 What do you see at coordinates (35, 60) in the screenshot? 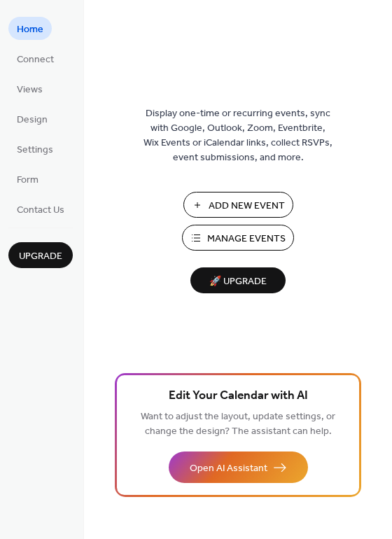
I see `span: Connect` at bounding box center [35, 60].